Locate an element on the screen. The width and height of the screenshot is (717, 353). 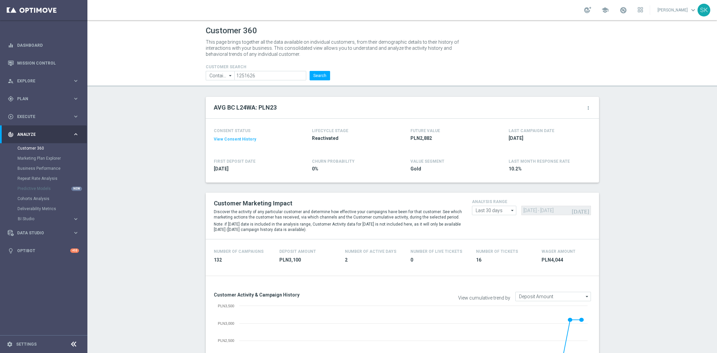
span: school is located at coordinates (605, 10).